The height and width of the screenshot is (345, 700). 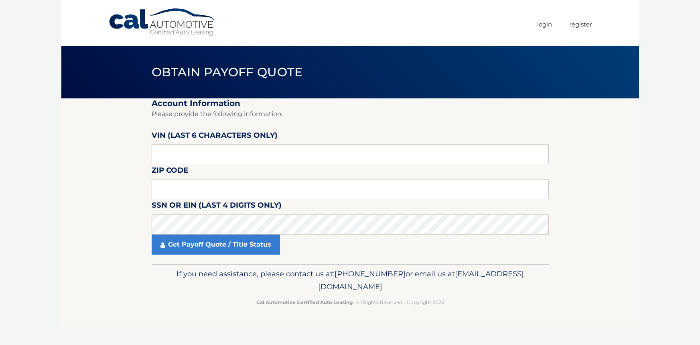 What do you see at coordinates (215, 136) in the screenshot?
I see `label: VIN (last 6 characters only)` at bounding box center [215, 136].